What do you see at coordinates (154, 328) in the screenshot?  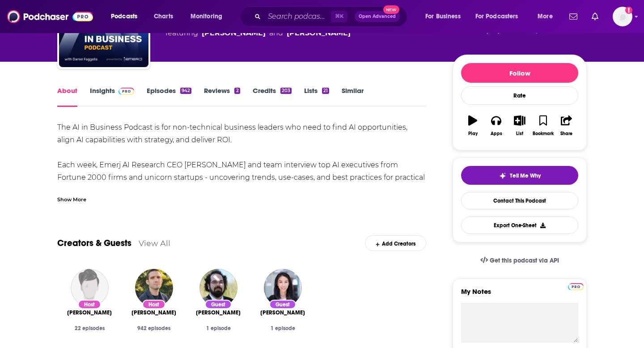 I see `div: 942 episodes` at bounding box center [154, 328].